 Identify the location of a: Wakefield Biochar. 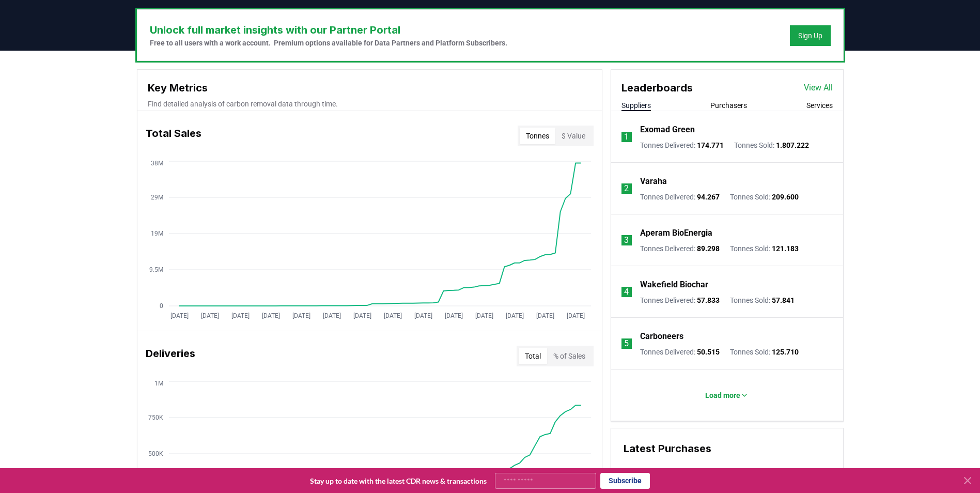
(675, 285).